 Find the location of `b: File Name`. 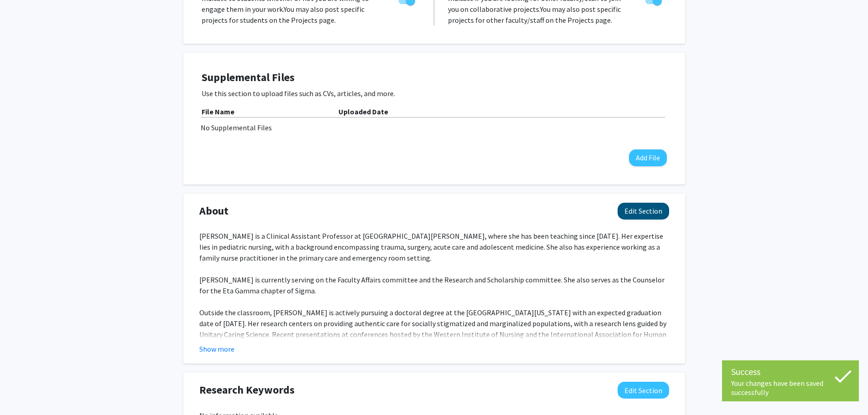

b: File Name is located at coordinates (218, 112).